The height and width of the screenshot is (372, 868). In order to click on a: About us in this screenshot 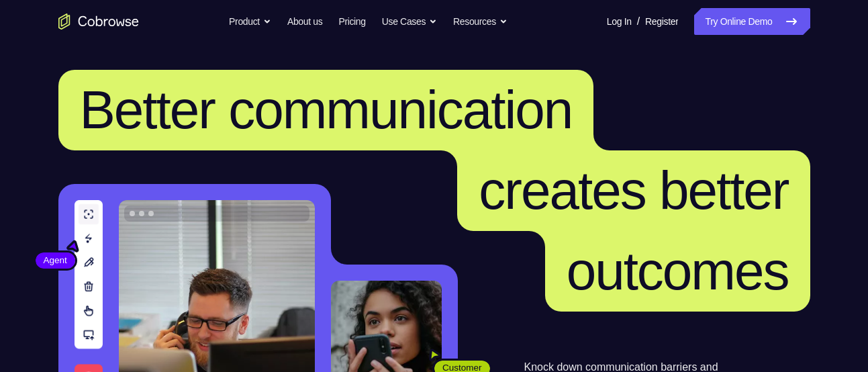, I will do `click(305, 22)`.